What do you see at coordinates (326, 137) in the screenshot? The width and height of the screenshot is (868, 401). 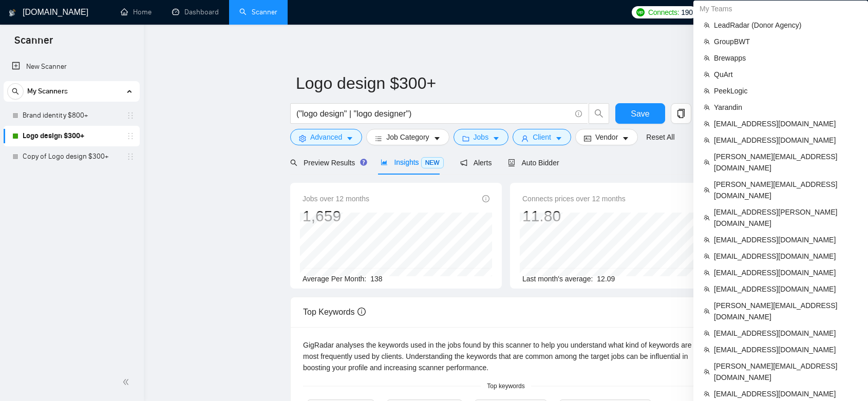 I see `button: settingAdvancedcaret-down` at bounding box center [326, 137].